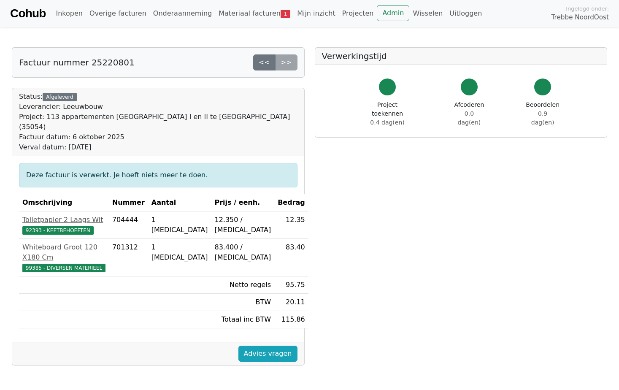 The image size is (619, 390). I want to click on a: Mijn inzicht, so click(316, 14).